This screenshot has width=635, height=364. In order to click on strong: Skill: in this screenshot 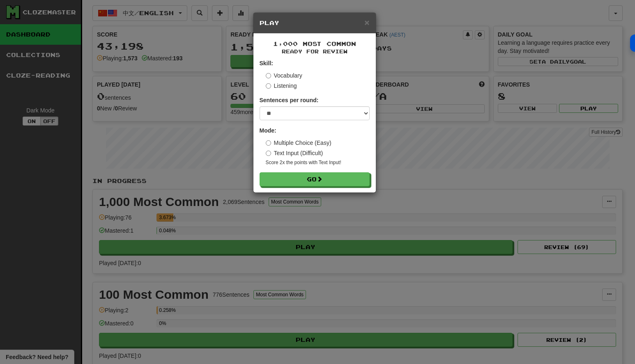, I will do `click(266, 63)`.